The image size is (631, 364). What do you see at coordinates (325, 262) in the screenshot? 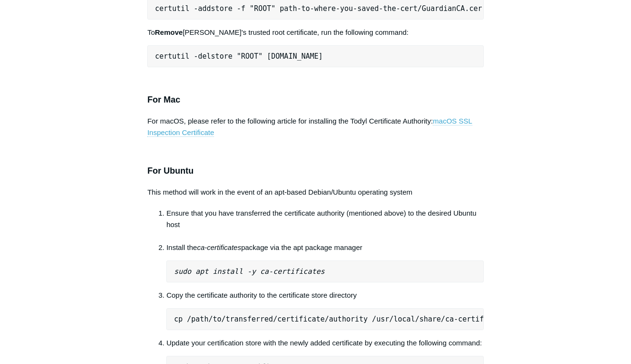
I see `li: Install the package via the apt package manager` at bounding box center [325, 262].